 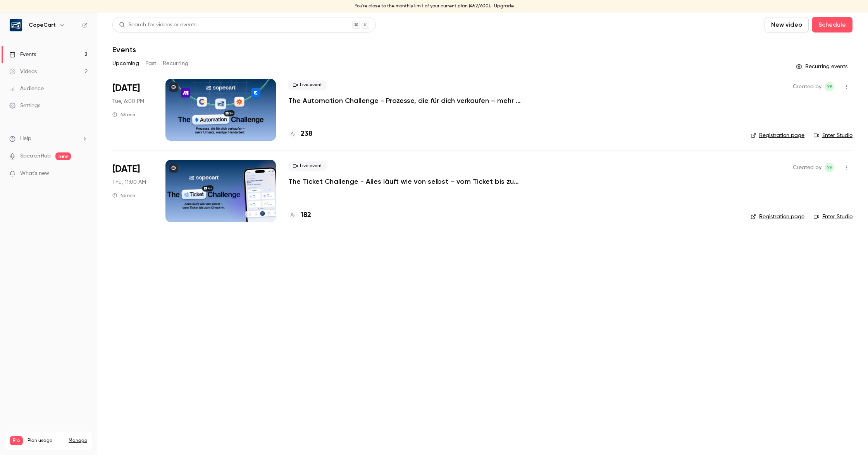 What do you see at coordinates (17, 441) in the screenshot?
I see `span: Pro` at bounding box center [17, 441].